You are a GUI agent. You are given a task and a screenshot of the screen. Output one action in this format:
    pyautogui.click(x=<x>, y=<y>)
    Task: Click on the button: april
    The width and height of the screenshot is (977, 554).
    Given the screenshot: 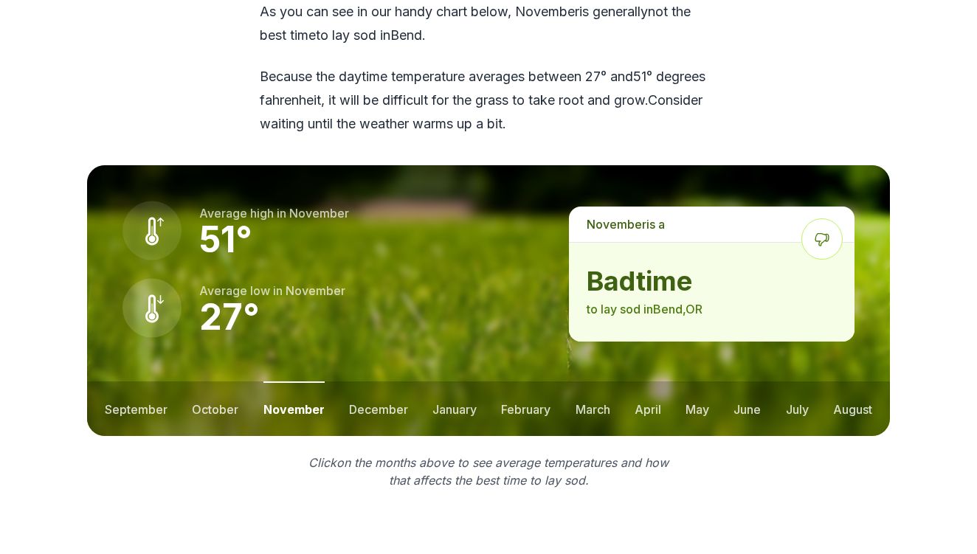 What is the action you would take?
    pyautogui.click(x=648, y=409)
    